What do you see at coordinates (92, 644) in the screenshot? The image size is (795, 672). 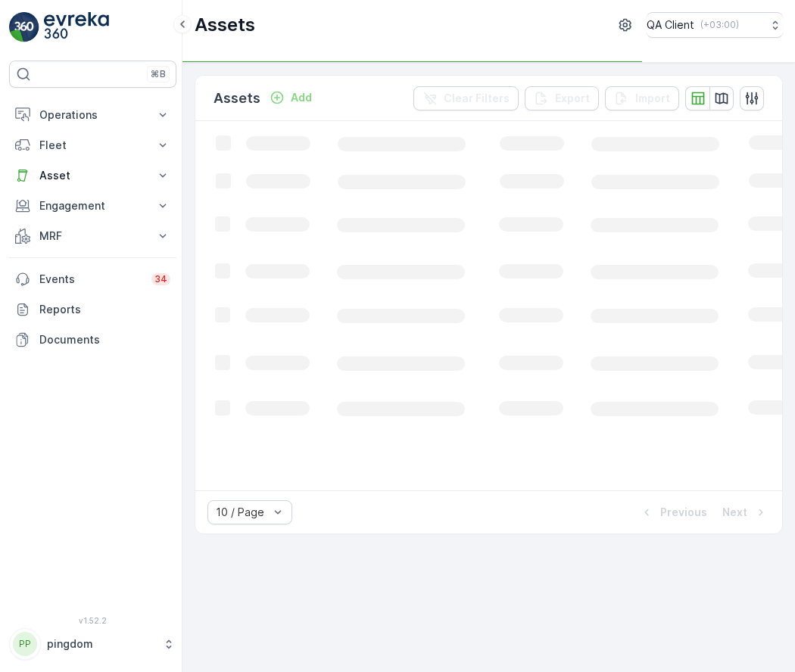 I see `button: PPpingdom` at bounding box center [92, 644].